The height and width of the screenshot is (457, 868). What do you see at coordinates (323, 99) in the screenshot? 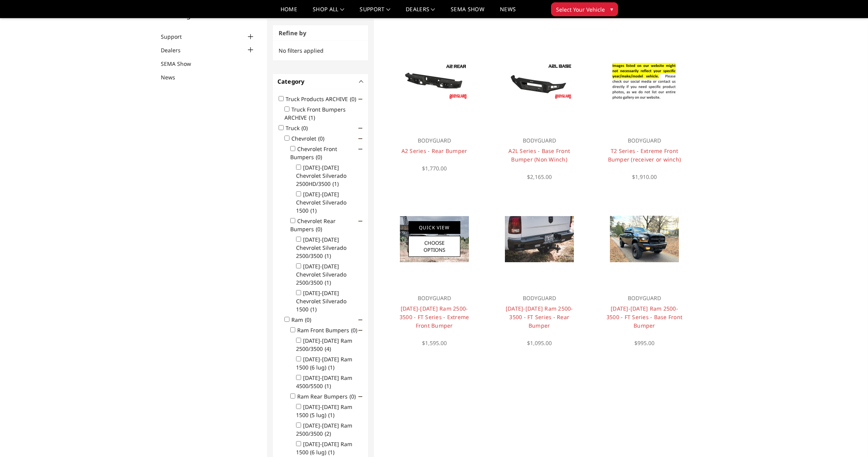
I see `label: Truck Products ARCHIVE` at bounding box center [323, 99].